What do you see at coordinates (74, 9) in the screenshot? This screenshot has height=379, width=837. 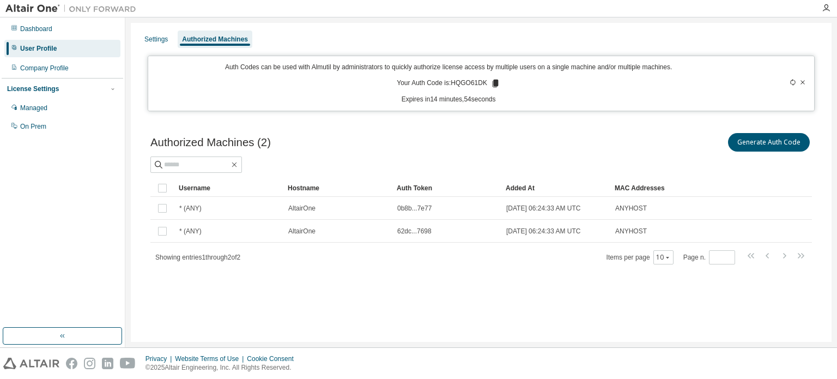 I see `img: Altair One` at bounding box center [74, 9].